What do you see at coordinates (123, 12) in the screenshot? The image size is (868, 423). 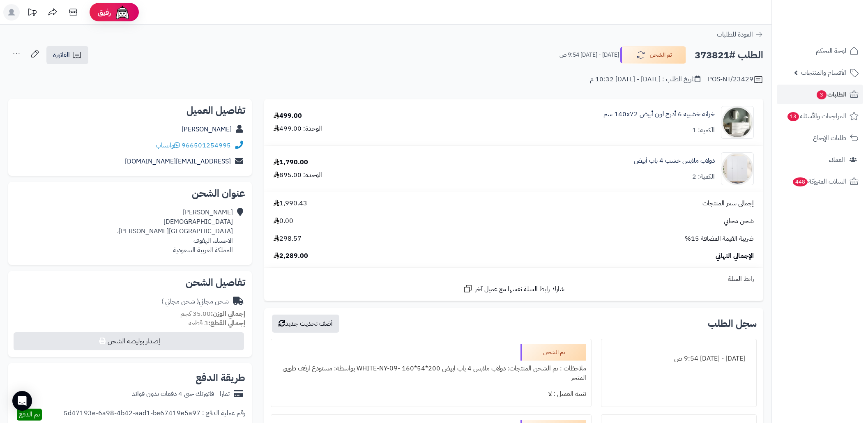 I see `img: ai-face.png` at bounding box center [123, 12].